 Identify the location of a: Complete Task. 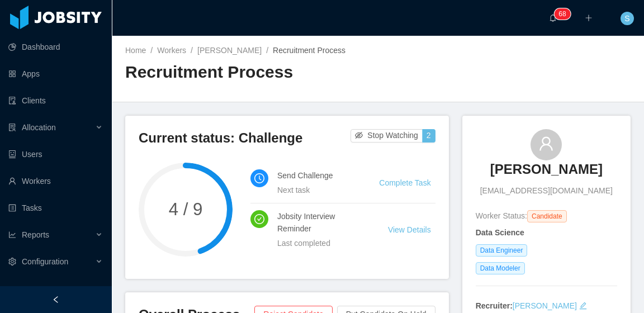
(404, 183).